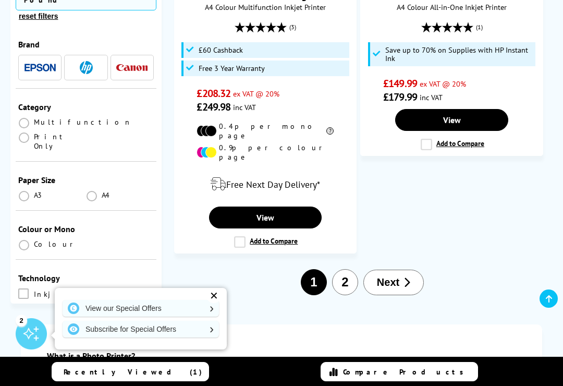  What do you see at coordinates (141, 308) in the screenshot?
I see `a: View our Special Offers` at bounding box center [141, 308].